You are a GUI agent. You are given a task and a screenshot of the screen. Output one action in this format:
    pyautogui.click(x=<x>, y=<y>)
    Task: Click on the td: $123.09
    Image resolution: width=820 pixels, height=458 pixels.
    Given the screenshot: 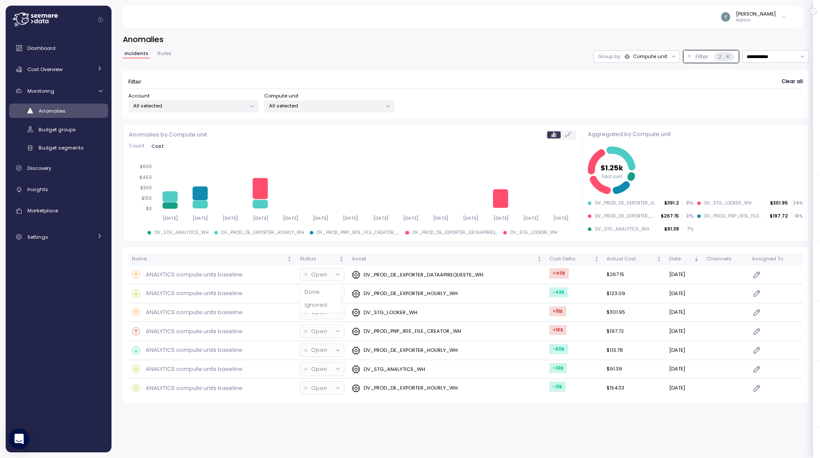 What is the action you would take?
    pyautogui.click(x=634, y=294)
    